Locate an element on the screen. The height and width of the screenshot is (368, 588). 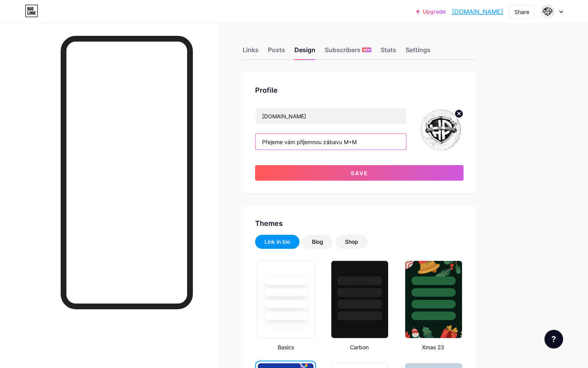
a: Upgrade is located at coordinates (431, 12).